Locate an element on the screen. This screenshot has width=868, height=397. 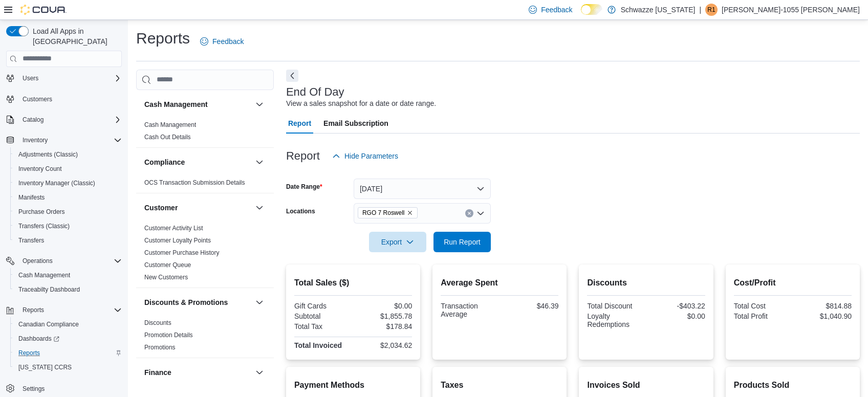
a: Transfers is located at coordinates (31, 240).